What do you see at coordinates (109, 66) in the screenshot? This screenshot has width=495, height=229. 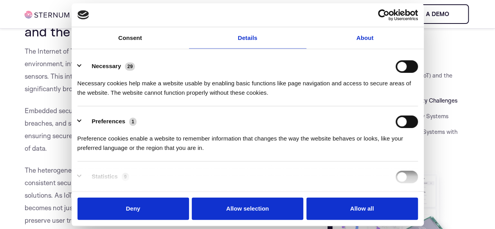 I see `button: Necessary (29)` at bounding box center [109, 66].